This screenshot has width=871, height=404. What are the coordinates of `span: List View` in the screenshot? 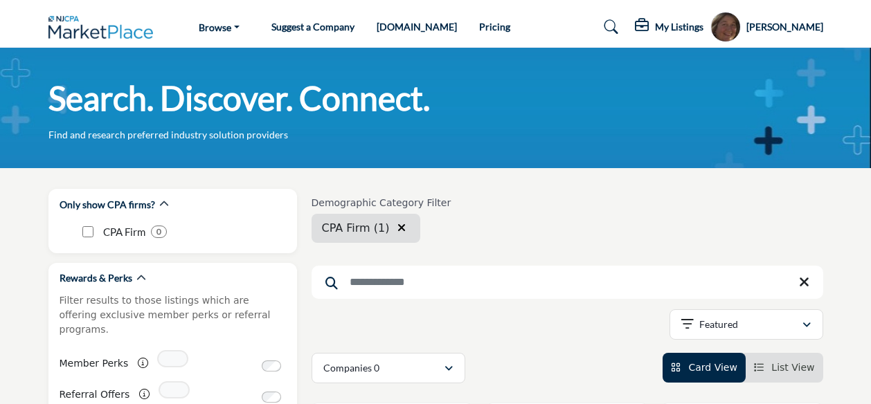 It's located at (793, 368).